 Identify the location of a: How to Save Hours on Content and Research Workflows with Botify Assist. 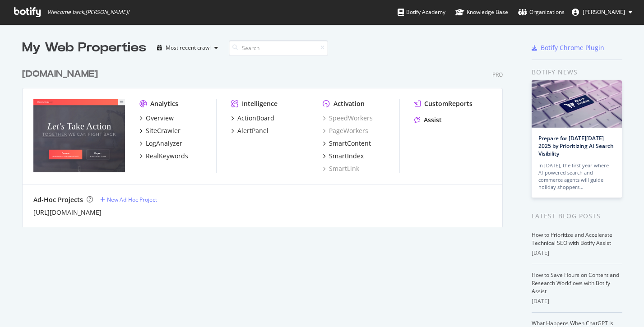
(575, 283).